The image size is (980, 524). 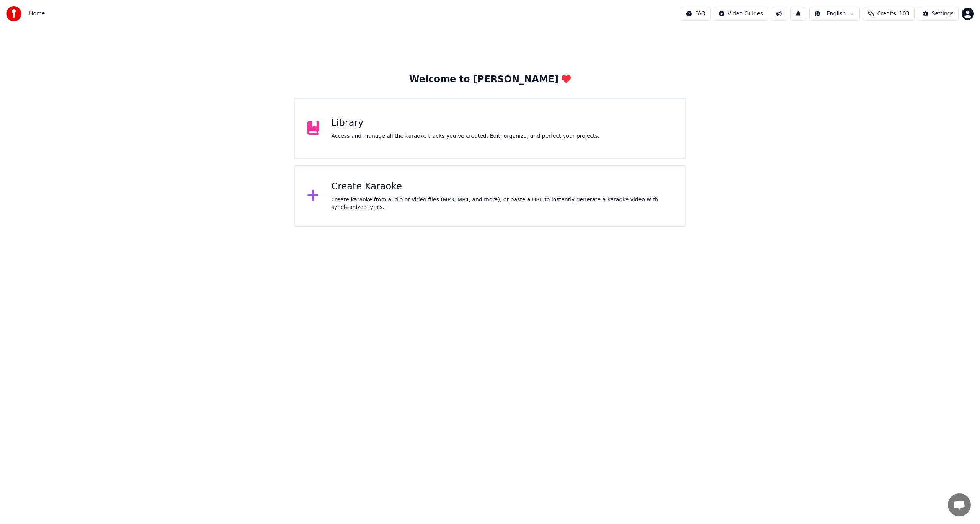 I want to click on button: Settings, so click(x=938, y=13).